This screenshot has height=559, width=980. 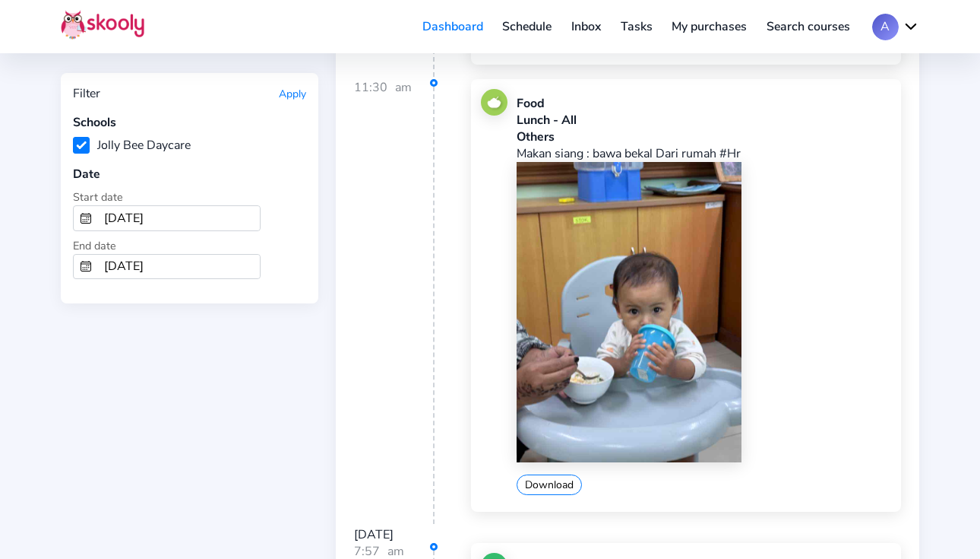 I want to click on a: Download, so click(x=549, y=484).